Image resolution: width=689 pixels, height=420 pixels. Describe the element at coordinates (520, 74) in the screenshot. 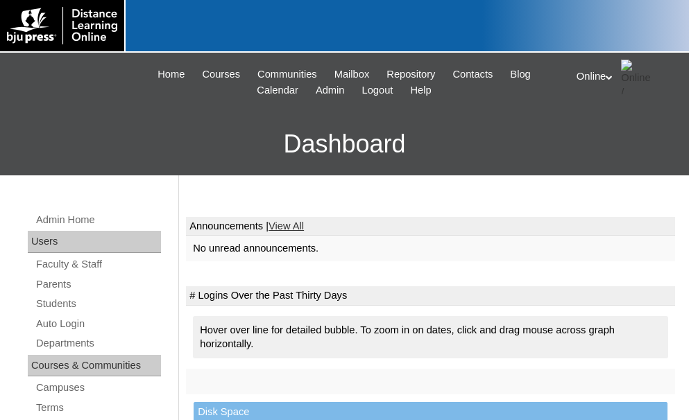

I see `a: Blog` at that location.